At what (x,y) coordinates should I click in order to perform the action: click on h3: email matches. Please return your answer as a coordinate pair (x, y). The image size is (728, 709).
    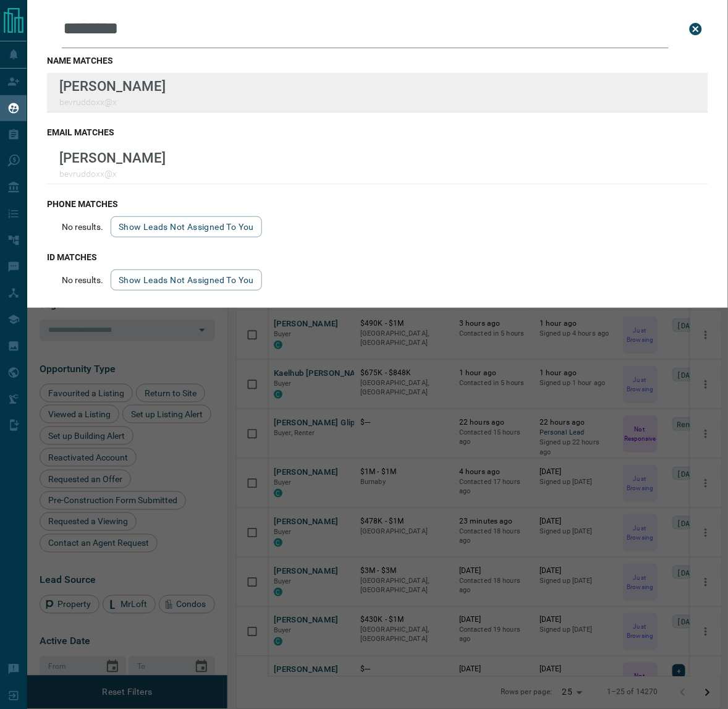
    Looking at the image, I should click on (378, 132).